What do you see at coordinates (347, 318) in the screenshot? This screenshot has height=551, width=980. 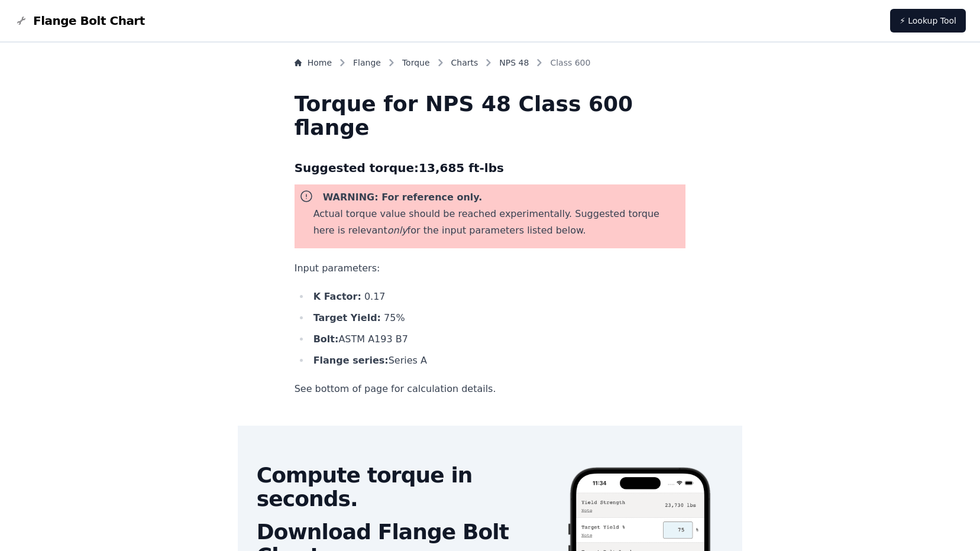 I see `b: Target Yield:` at bounding box center [347, 318].